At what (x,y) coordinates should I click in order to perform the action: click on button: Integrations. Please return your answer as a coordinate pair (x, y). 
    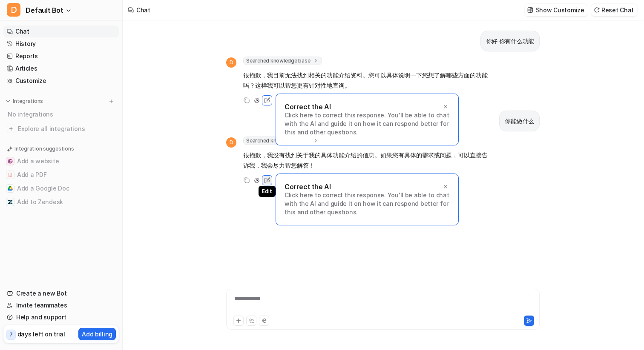
    Looking at the image, I should click on (25, 101).